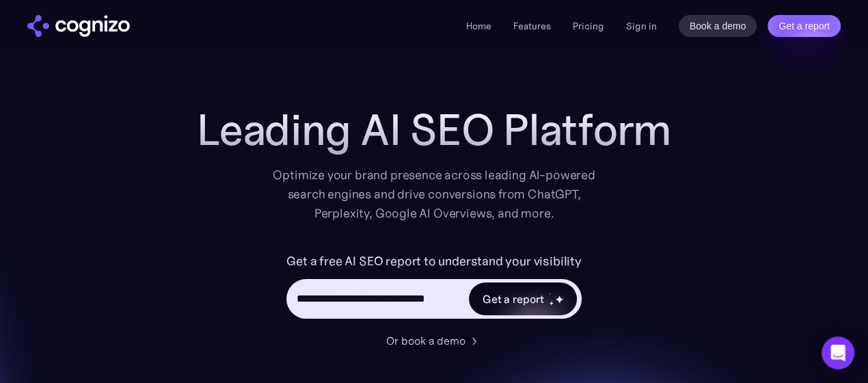  What do you see at coordinates (838, 353) in the screenshot?
I see `div: Open Intercom Messenger` at bounding box center [838, 353].